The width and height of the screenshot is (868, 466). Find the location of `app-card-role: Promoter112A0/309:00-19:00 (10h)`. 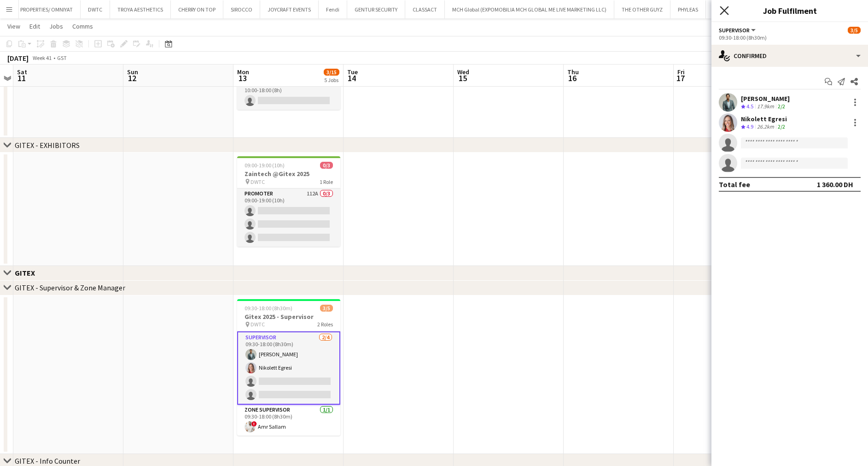

app-card-role: Promoter112A0/309:00-19:00 (10h) is located at coordinates (289, 217).